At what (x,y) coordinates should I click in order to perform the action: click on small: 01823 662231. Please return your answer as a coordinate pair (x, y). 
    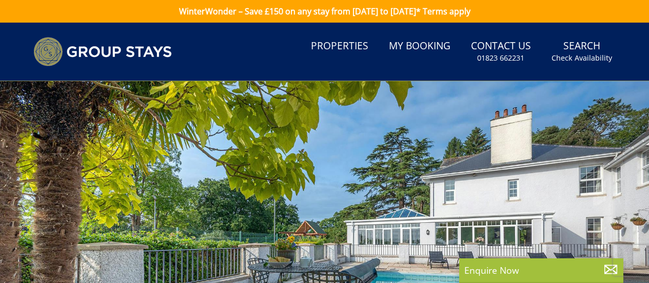
    Looking at the image, I should click on (501, 58).